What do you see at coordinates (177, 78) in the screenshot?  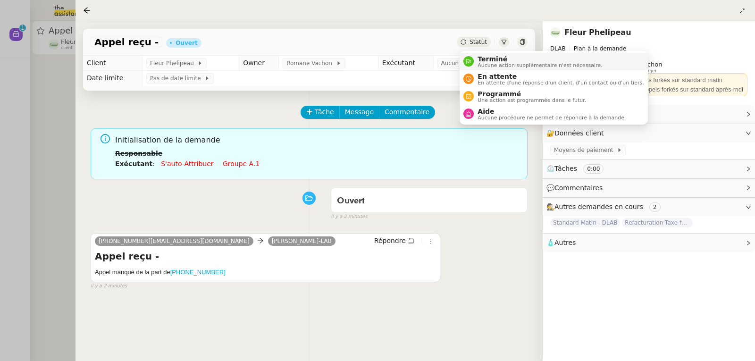 I see `span: Pas de date limite` at bounding box center [177, 78].